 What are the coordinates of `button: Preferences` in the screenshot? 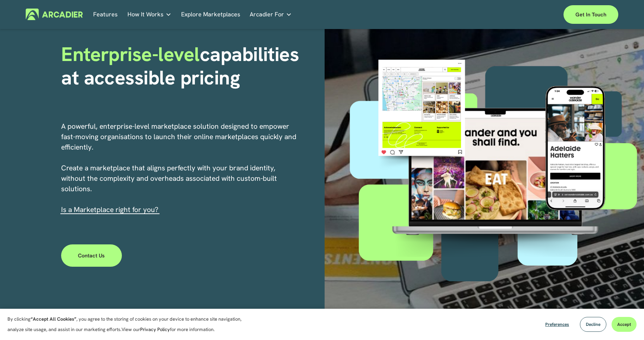 It's located at (557, 324).